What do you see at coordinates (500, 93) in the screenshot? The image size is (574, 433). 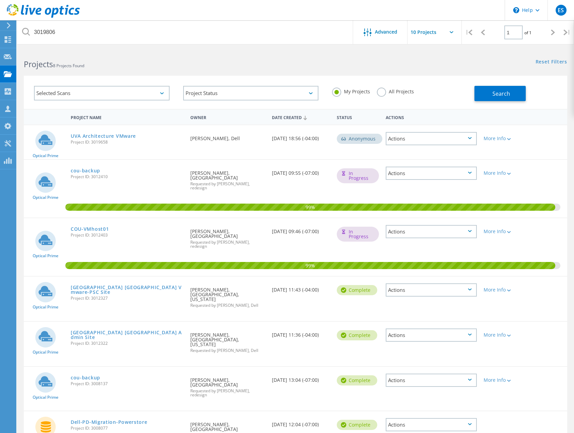 I see `button: Search` at bounding box center [500, 93].